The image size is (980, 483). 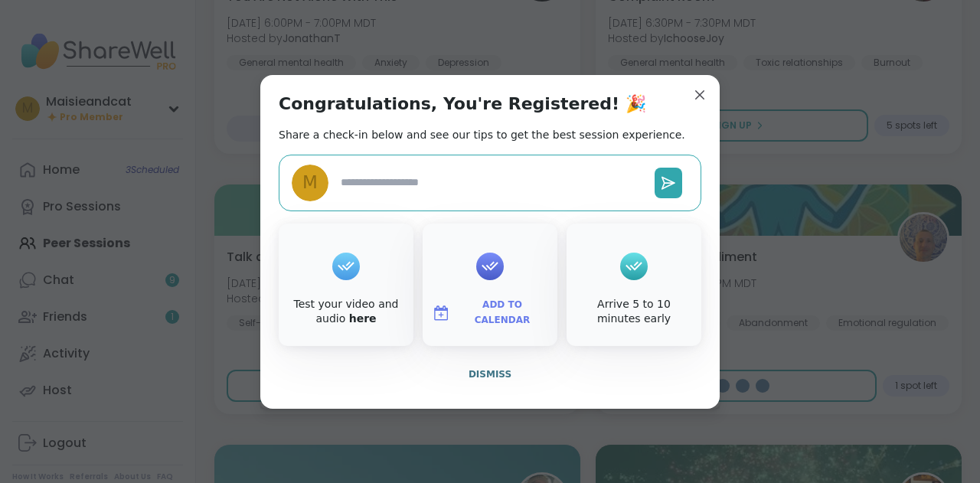 What do you see at coordinates (482, 134) in the screenshot?
I see `h2: Share a check-in below and see our tips to get the best session experience.` at bounding box center [482, 134].